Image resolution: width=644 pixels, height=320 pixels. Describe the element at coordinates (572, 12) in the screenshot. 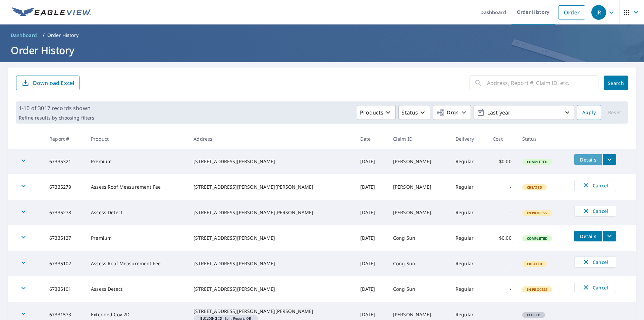

I see `a: Order` at that location.